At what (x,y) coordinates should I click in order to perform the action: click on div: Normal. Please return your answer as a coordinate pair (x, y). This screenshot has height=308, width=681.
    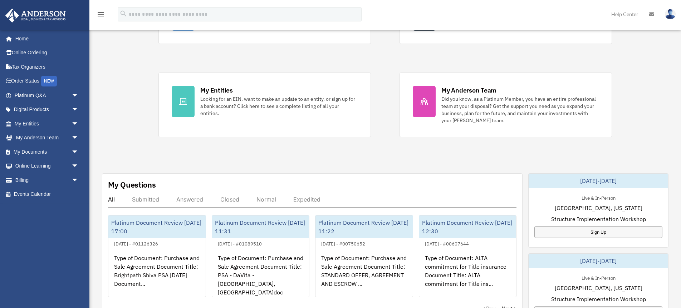
    Looking at the image, I should click on (266, 200).